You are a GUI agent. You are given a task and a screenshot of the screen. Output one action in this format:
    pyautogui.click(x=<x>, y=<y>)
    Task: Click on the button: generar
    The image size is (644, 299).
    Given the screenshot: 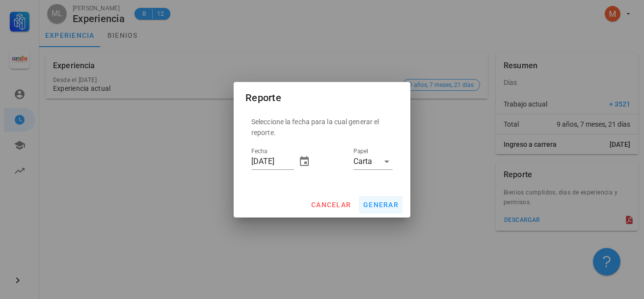 What is the action you would take?
    pyautogui.click(x=380, y=205)
    